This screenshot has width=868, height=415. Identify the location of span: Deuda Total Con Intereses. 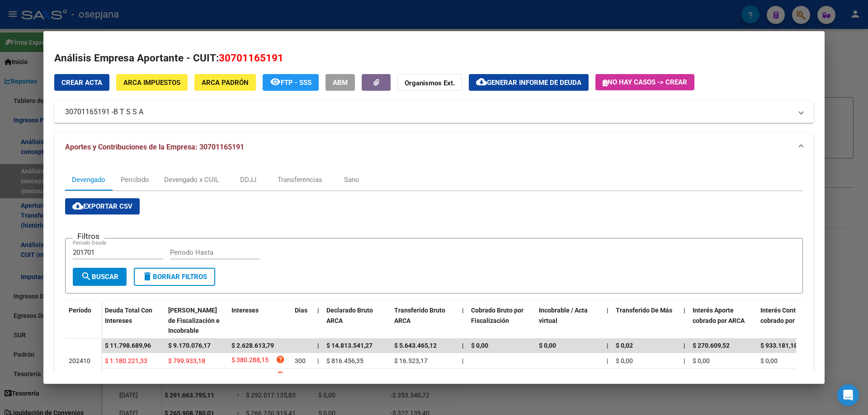
(129, 315).